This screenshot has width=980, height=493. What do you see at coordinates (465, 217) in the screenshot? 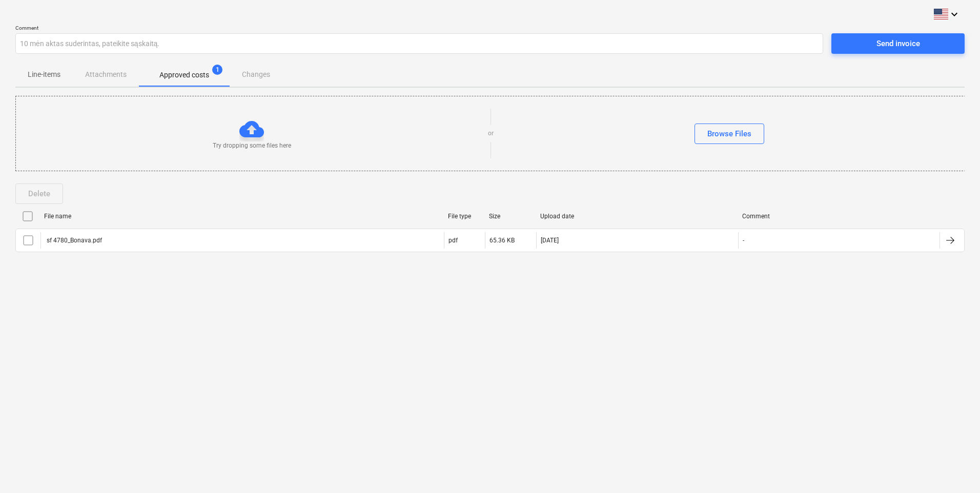
I see `div: File type` at bounding box center [465, 217].